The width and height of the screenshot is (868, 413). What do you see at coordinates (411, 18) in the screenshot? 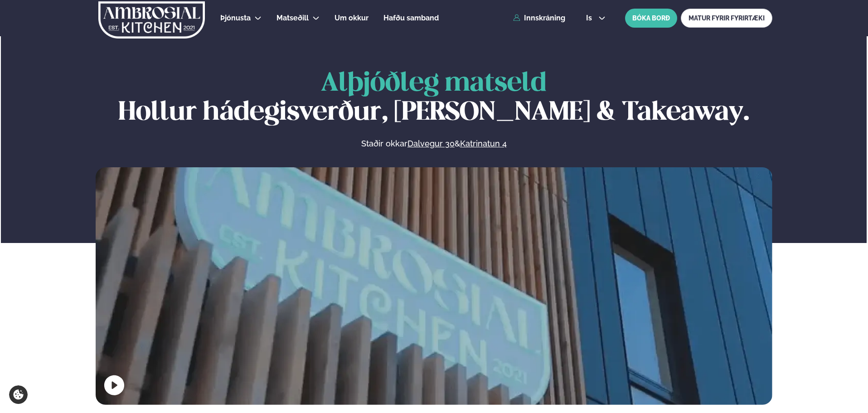
I see `span: Hafðu samband` at bounding box center [411, 18].